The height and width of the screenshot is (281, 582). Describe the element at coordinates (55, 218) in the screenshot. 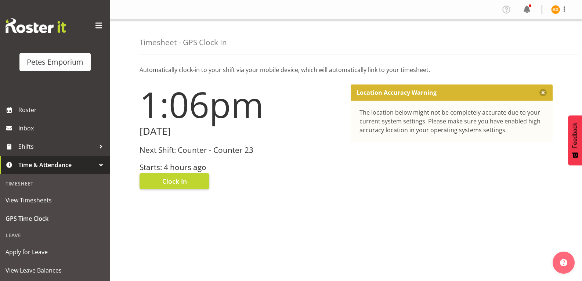

I see `span: GPS Time Clock` at that location.